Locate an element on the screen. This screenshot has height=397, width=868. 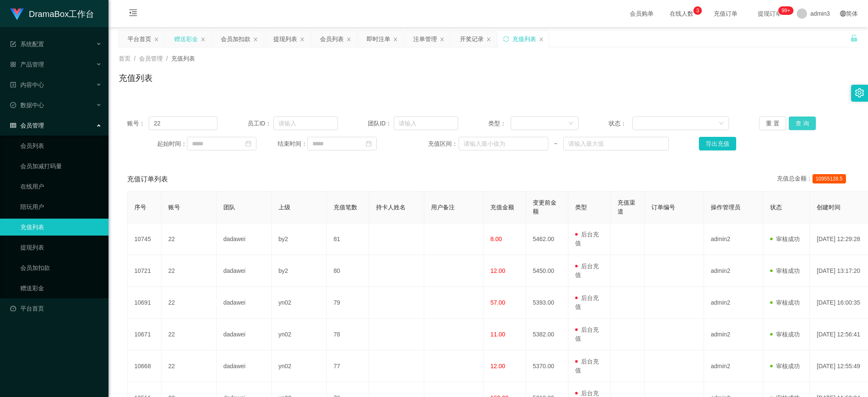
span: 持卡人姓名 is located at coordinates (391, 207).